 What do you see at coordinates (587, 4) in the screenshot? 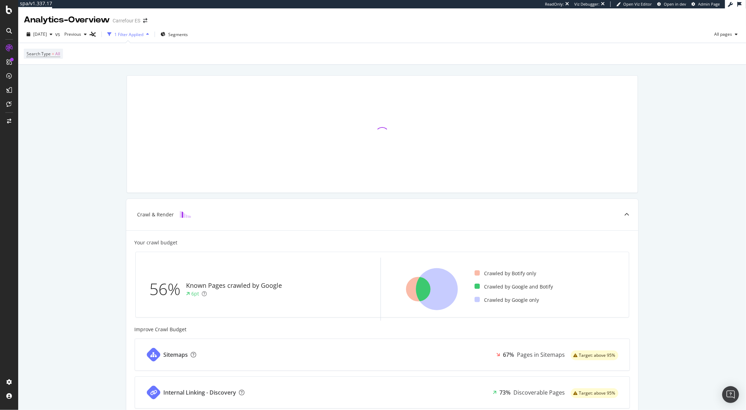
I see `div: Viz Debugger:` at bounding box center [587, 4].